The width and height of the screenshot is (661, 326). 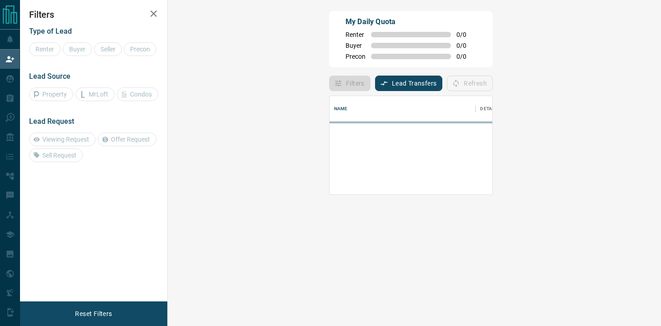 What do you see at coordinates (489, 109) in the screenshot?
I see `div: Details` at bounding box center [489, 109].